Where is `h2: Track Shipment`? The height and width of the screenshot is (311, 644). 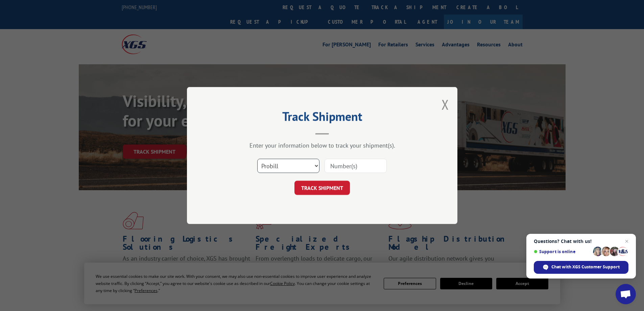
h2: Track Shipment is located at coordinates (322, 118).